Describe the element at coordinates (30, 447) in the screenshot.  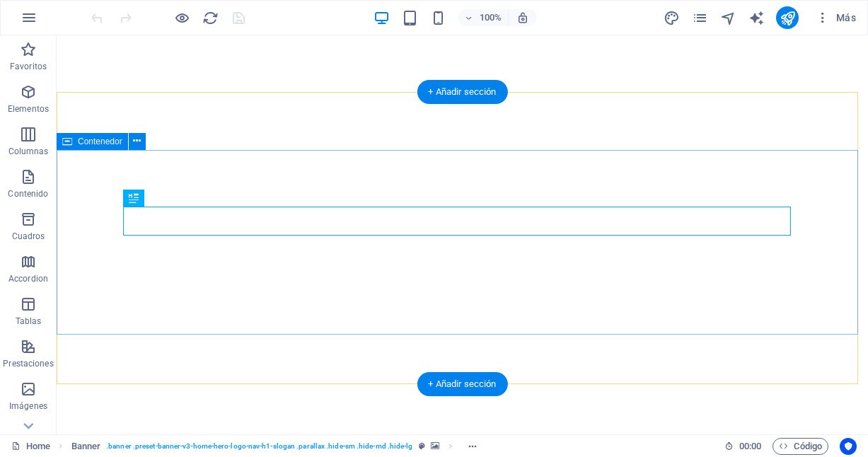
I see `a: Haz clic para cancelar la selección y doble clic para abrir páginas` at that location.